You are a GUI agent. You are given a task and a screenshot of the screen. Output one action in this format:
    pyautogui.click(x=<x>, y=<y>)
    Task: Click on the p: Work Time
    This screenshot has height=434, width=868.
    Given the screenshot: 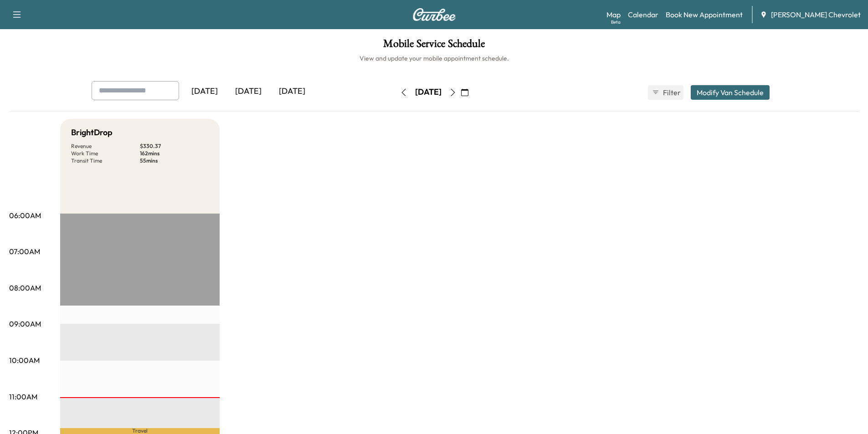 What is the action you would take?
    pyautogui.click(x=105, y=153)
    